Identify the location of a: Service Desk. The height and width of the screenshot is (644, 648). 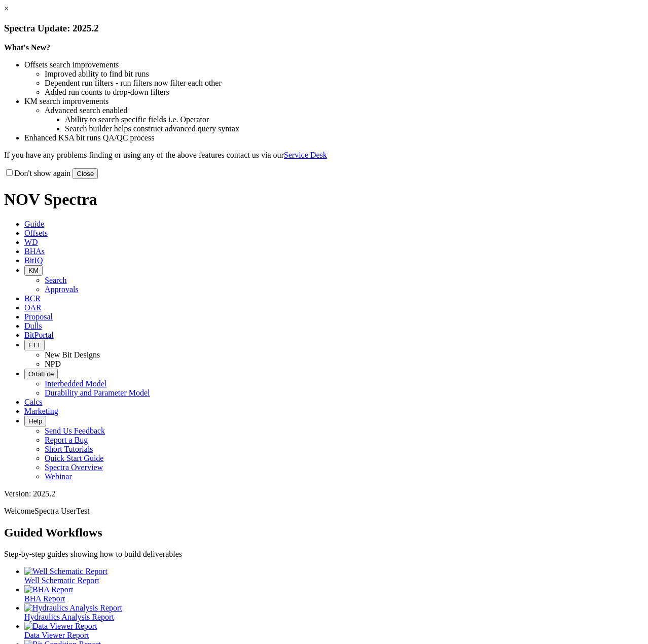
(306, 155).